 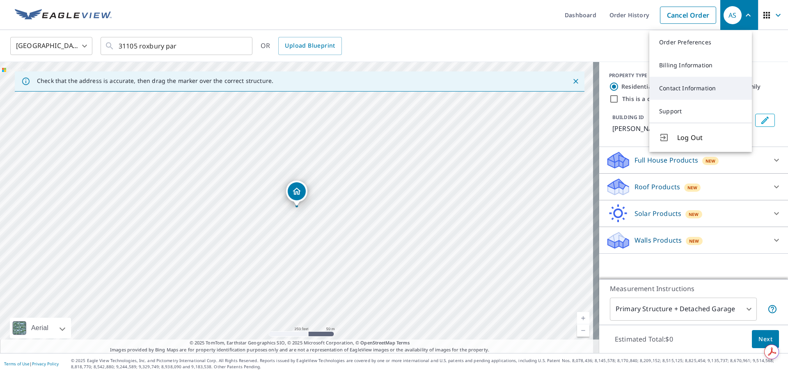 What do you see at coordinates (688, 15) in the screenshot?
I see `a: Cancel Order` at bounding box center [688, 15].